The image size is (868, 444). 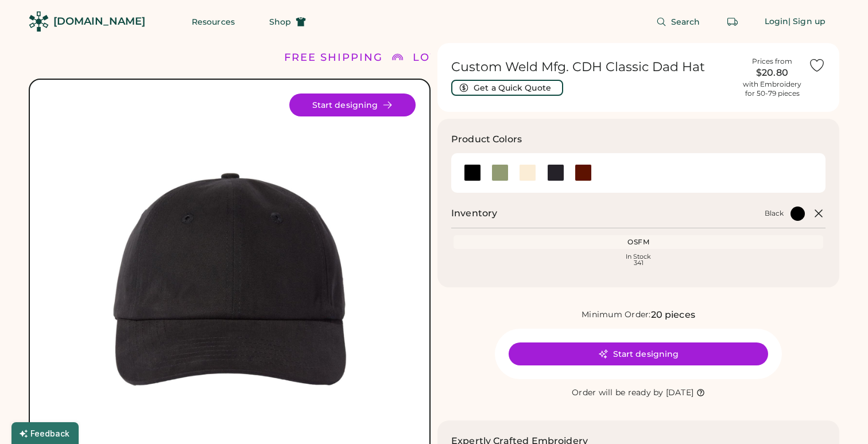 I want to click on button: Search, so click(x=678, y=22).